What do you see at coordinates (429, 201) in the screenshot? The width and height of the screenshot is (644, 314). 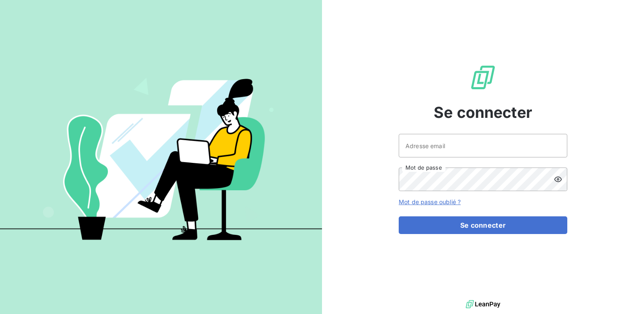 I see `a: Mot de passe oublié ?` at bounding box center [429, 201].